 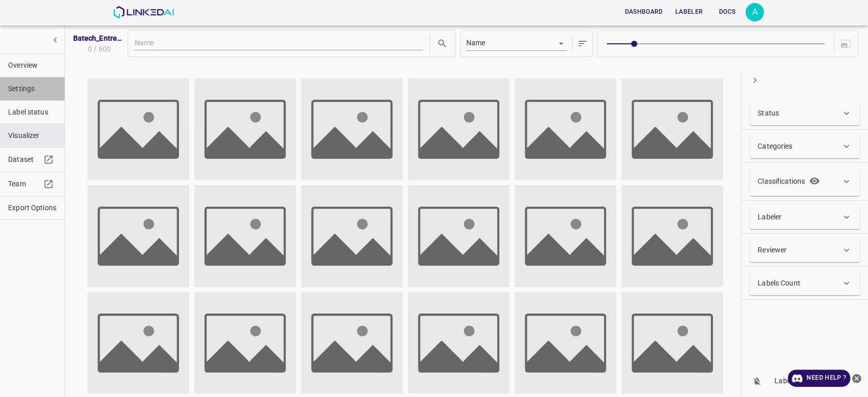 What do you see at coordinates (98, 49) in the screenshot?
I see `span: 0 / 600` at bounding box center [98, 49].